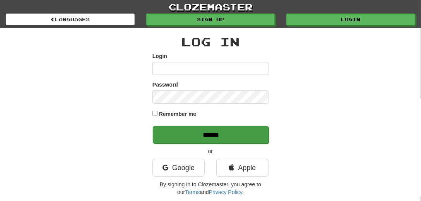 This screenshot has height=201, width=421. I want to click on a: Privacy Policy, so click(226, 193).